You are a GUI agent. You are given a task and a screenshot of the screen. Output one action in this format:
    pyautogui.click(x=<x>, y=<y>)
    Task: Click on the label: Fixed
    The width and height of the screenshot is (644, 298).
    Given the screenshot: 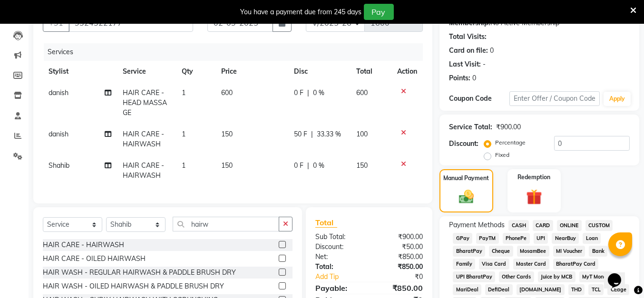 What is the action you would take?
    pyautogui.click(x=503, y=155)
    